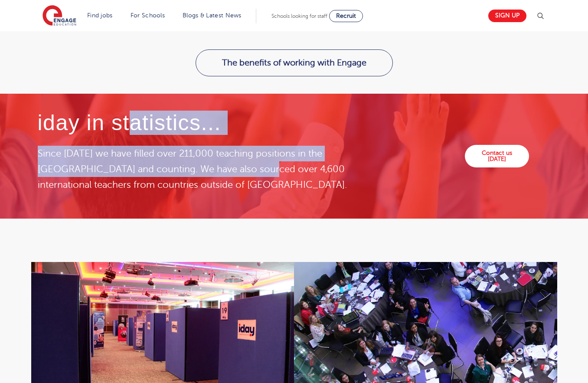 Image resolution: width=588 pixels, height=383 pixels. I want to click on span: Schools looking for staff, so click(299, 16).